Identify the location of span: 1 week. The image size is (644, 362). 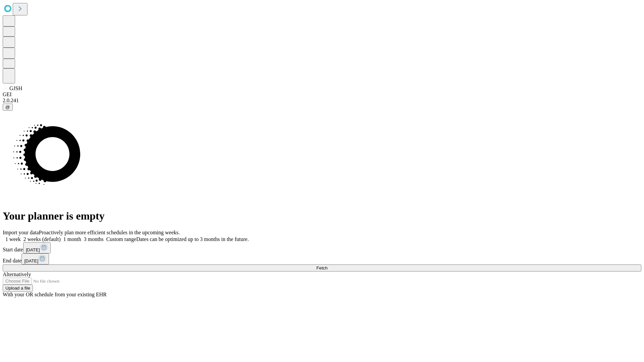
(13, 239).